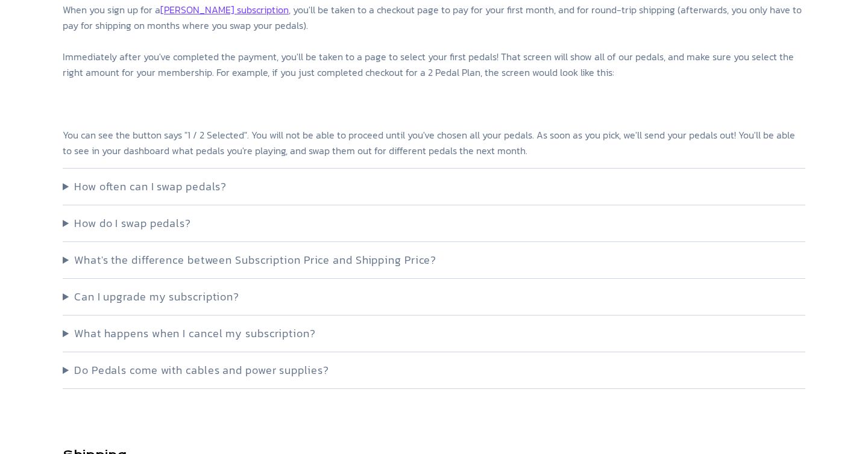 This screenshot has height=454, width=868. Describe the element at coordinates (434, 80) in the screenshot. I see `p: When you sign up for a , you'll be taken to a checkout page to pay for your first month, and for ...` at that location.